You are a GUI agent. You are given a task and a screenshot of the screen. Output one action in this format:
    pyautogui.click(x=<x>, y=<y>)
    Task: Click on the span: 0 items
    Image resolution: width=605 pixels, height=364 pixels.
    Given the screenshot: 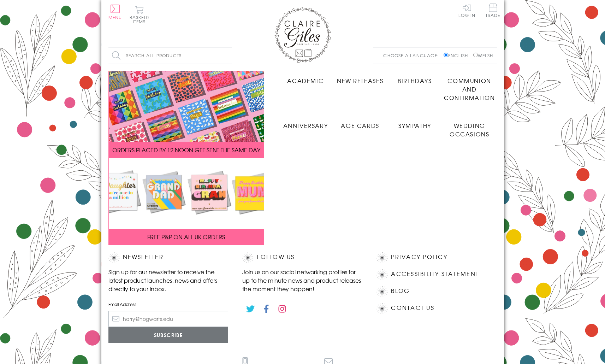 What is the action you would take?
    pyautogui.click(x=140, y=19)
    